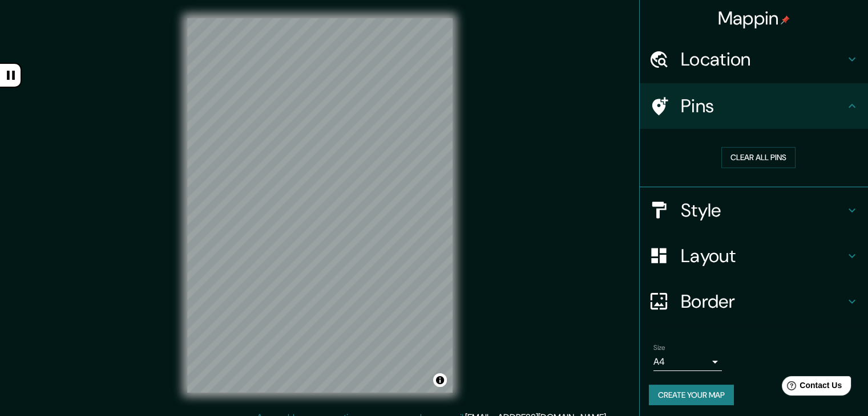 The width and height of the screenshot is (868, 416). I want to click on img: pin-icon.png, so click(785, 20).